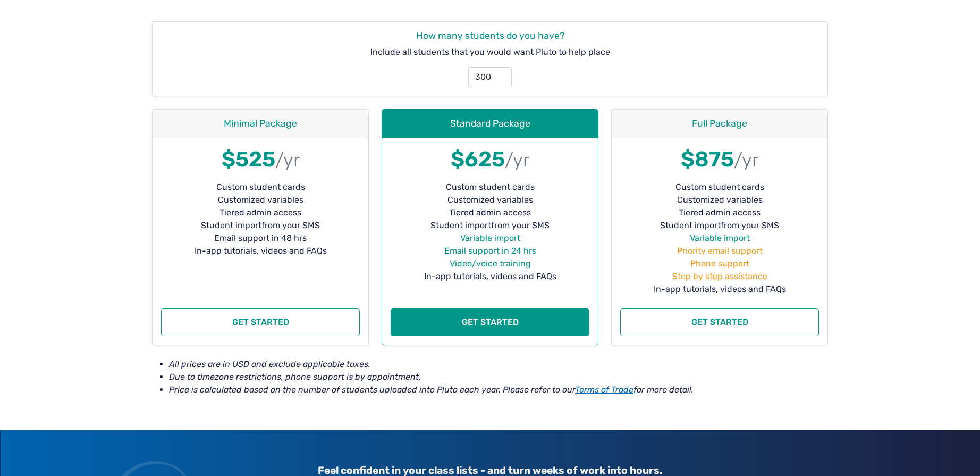 This screenshot has width=980, height=476. Describe the element at coordinates (490, 159) in the screenshot. I see `h1: $625` at that location.